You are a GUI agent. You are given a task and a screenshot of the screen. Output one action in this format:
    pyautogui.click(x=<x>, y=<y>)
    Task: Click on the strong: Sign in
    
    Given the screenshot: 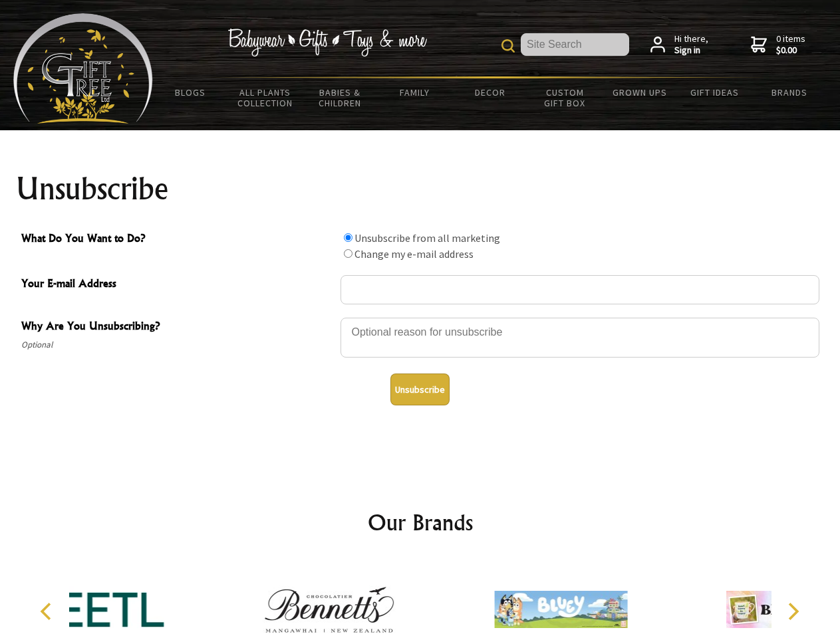 What is the action you would take?
    pyautogui.click(x=690, y=50)
    